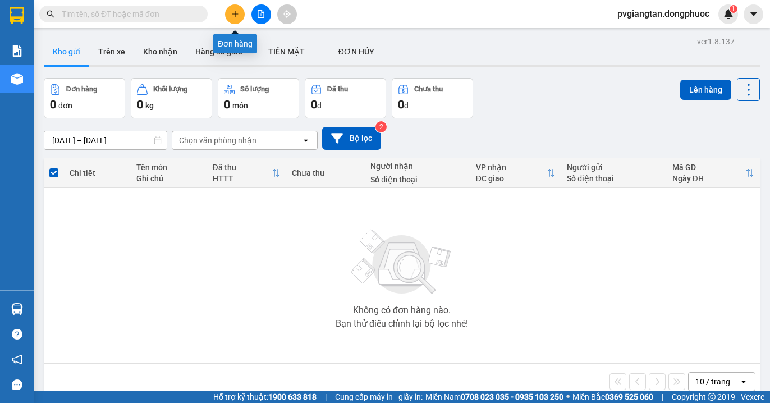 This screenshot has width=770, height=403. Describe the element at coordinates (219, 52) in the screenshot. I see `button: Hàng đã giao` at that location.